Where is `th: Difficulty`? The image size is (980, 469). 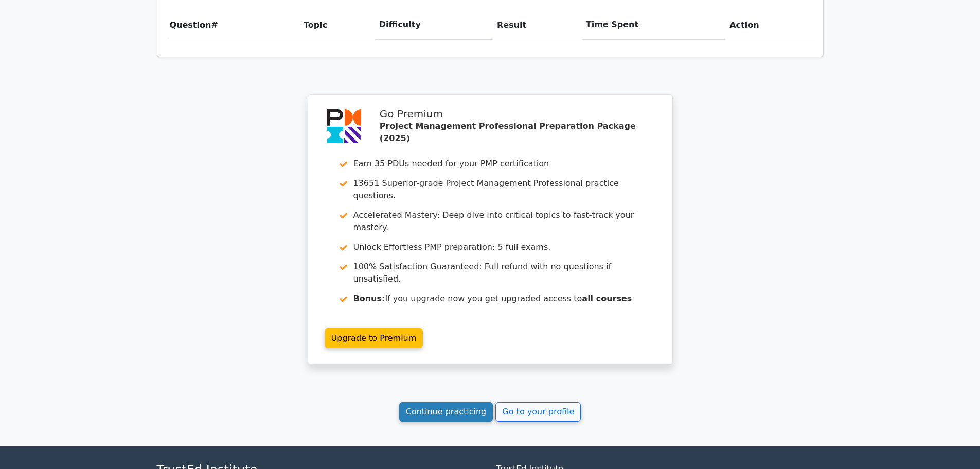
th: Difficulty is located at coordinates (433, 25).